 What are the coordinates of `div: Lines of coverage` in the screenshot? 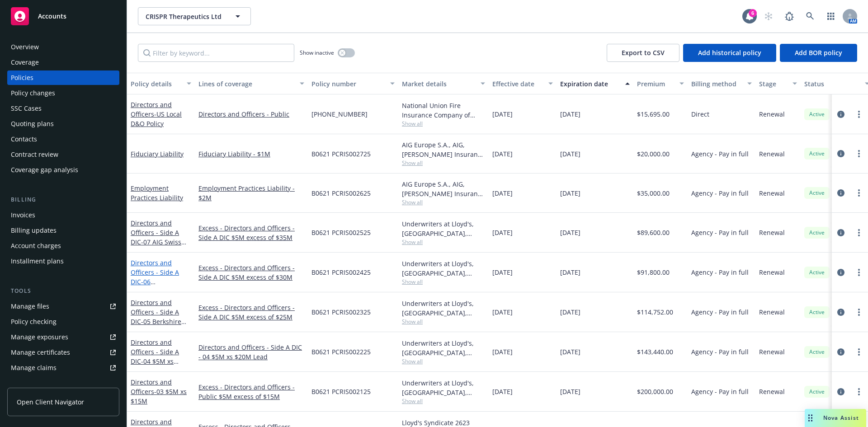 It's located at (247, 84).